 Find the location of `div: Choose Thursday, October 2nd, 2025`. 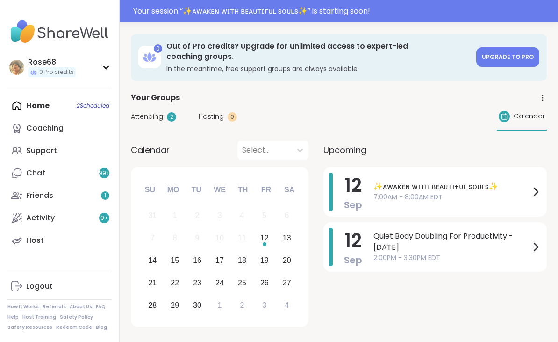

div: Choose Thursday, October 2nd, 2025 is located at coordinates (242, 305).